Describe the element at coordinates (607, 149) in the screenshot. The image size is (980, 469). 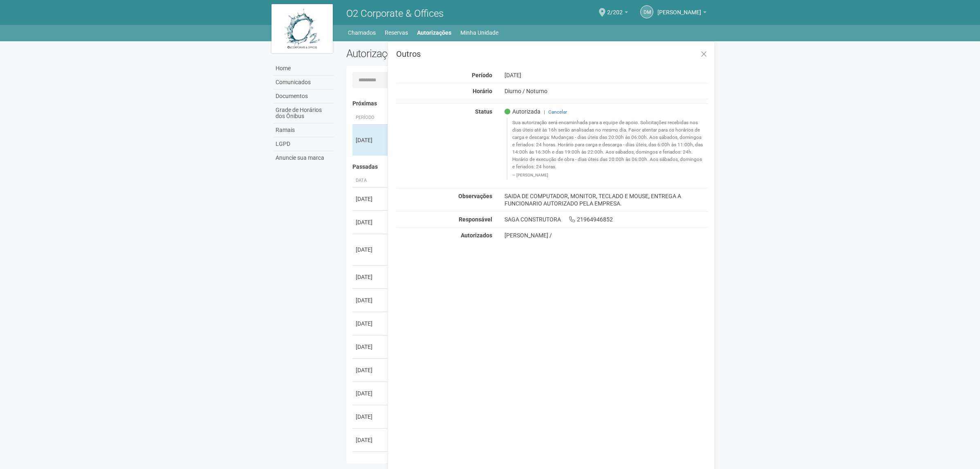
I see `blockquote: Sua autorização será encaminhada para a equipe de apoio. Solicitações recebidas nos dias úteis at...` at that location.